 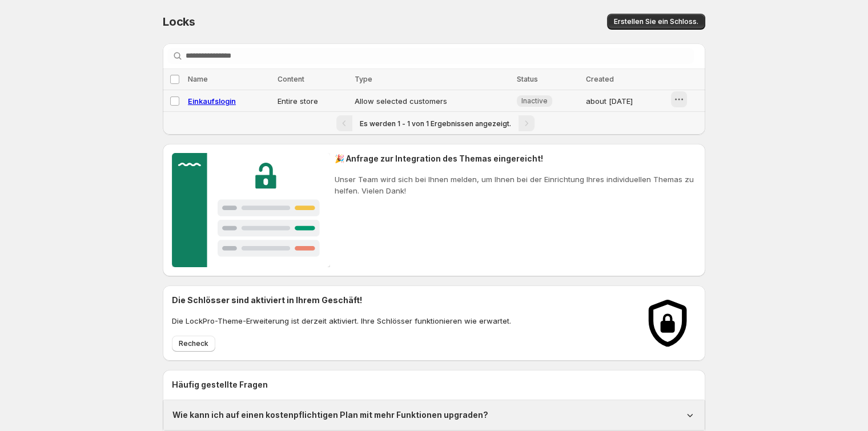 What do you see at coordinates (330, 415) in the screenshot?
I see `h1: Wie kann ich auf einen kostenpflichtigen Plan mit mehr Funktionen upgraden?` at bounding box center [330, 415].